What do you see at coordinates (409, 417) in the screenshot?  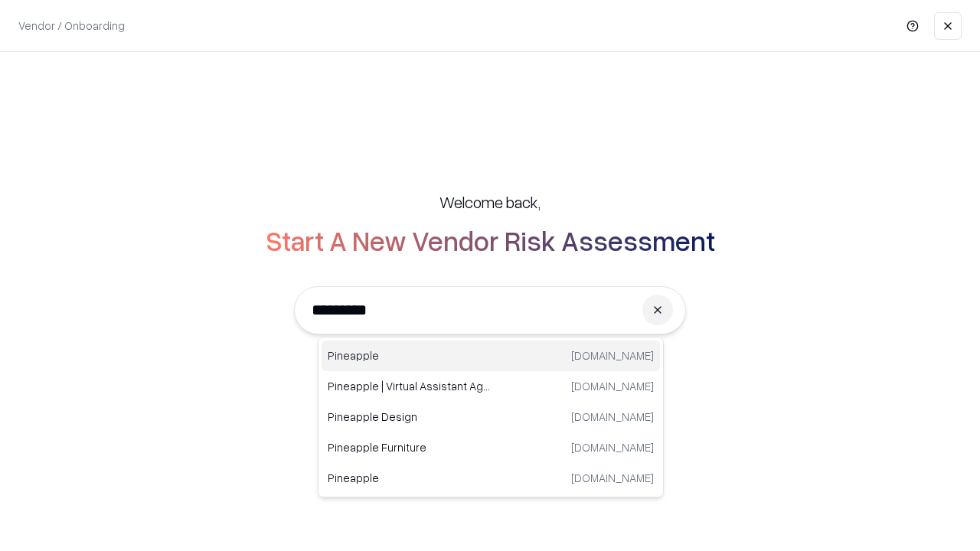 I see `p: Pineapple Design` at bounding box center [409, 417].